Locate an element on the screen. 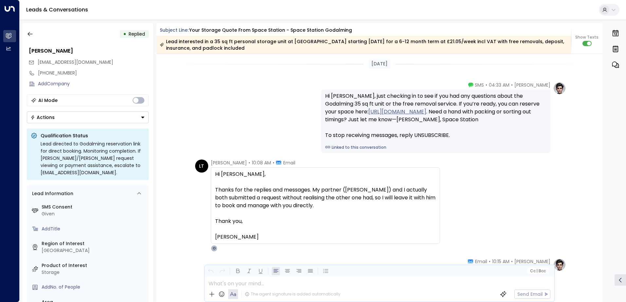 The width and height of the screenshot is (626, 302). div: Given is located at coordinates (94, 214).